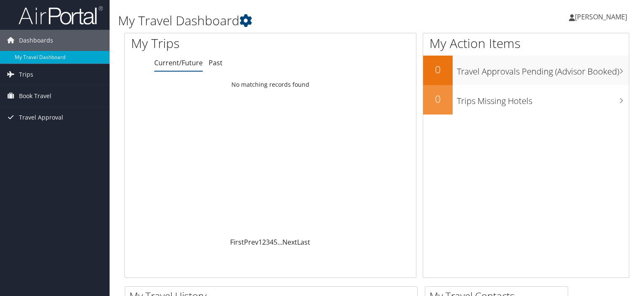 The height and width of the screenshot is (296, 644). I want to click on a: 0Travel Approvals Pending (Advisor Booked), so click(526, 70).